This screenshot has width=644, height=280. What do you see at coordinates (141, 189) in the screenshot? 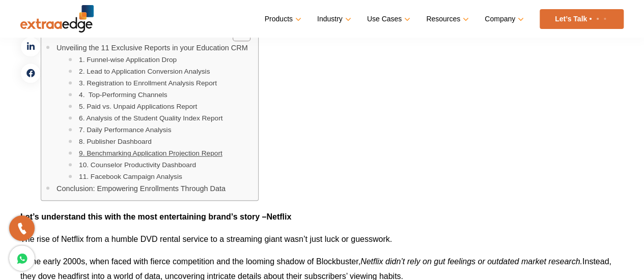
I see `a: Conclusion: Empowering Enrollments Through Data` at bounding box center [141, 189].